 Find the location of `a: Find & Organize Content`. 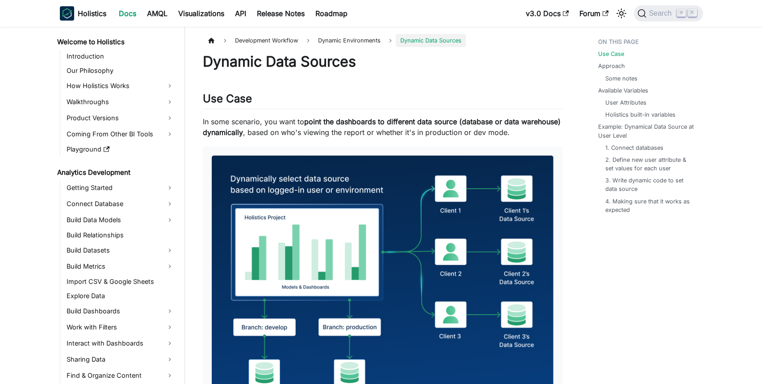

a: Find & Organize Content is located at coordinates (120, 375).